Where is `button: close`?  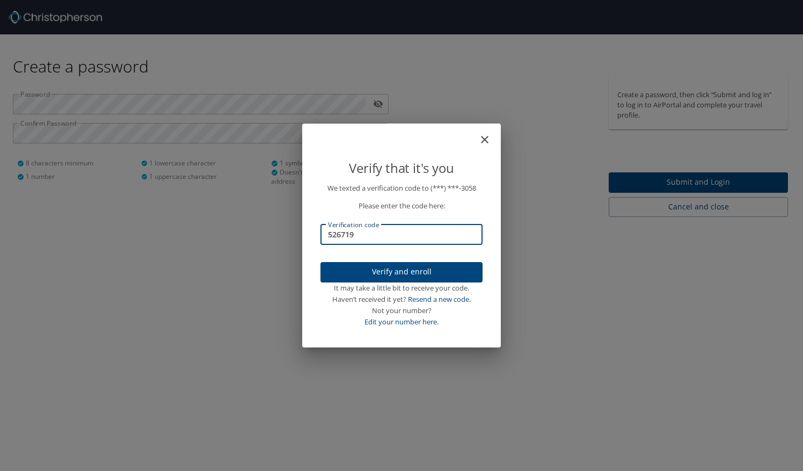 button: close is located at coordinates (490, 134).